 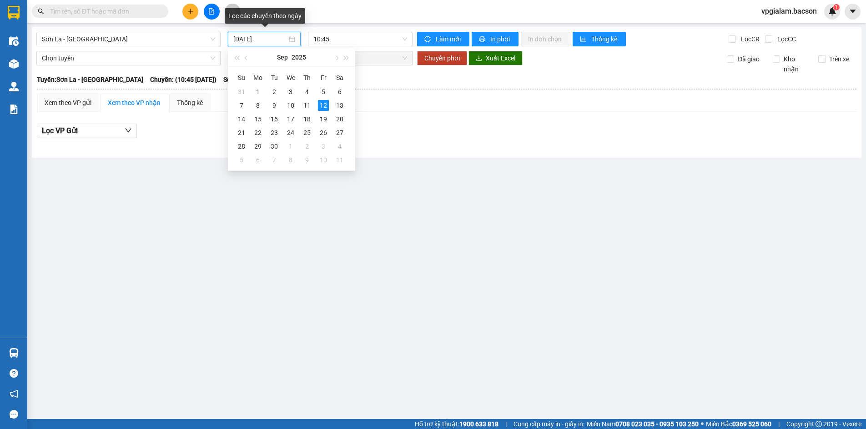 What do you see at coordinates (853, 11) in the screenshot?
I see `button: caret-down` at bounding box center [853, 11].